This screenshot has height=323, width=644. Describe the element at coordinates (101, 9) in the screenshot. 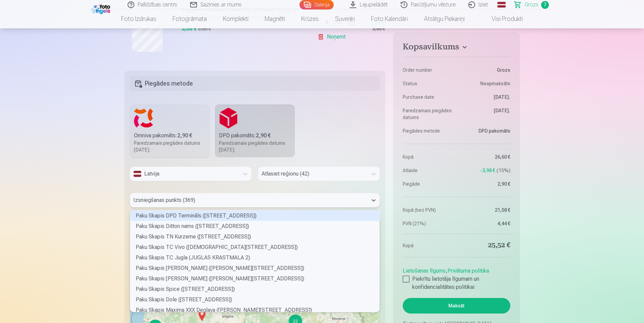

I see `img: /fa1` at that location.